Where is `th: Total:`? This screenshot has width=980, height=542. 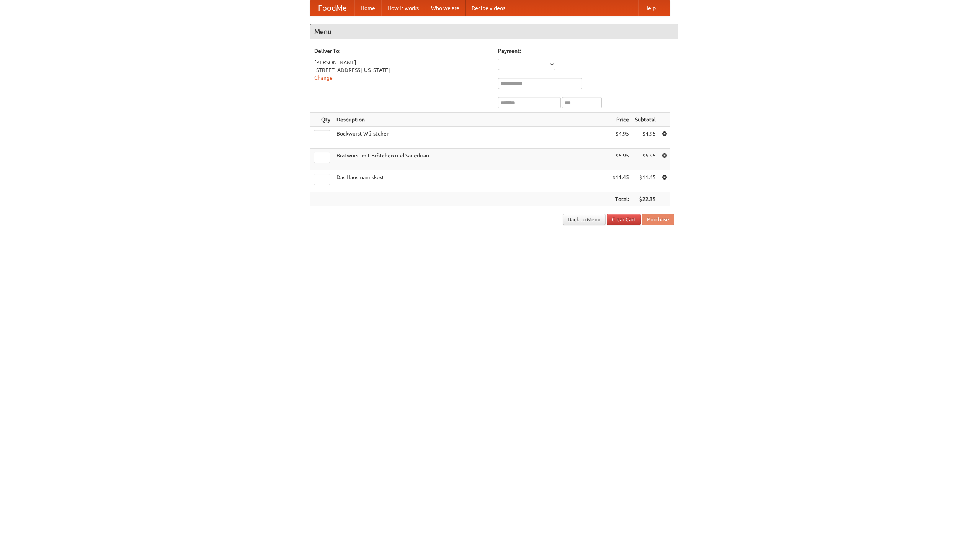 th: Total: is located at coordinates (621, 199).